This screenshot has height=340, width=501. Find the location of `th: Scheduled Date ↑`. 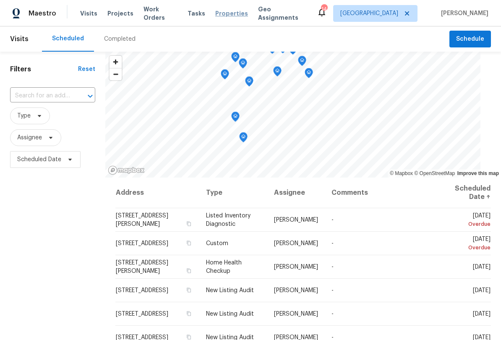

th: Scheduled Date ↑ is located at coordinates (464, 193).